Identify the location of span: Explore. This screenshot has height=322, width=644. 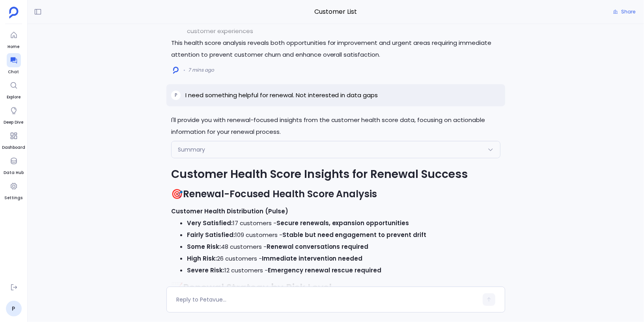
(14, 97).